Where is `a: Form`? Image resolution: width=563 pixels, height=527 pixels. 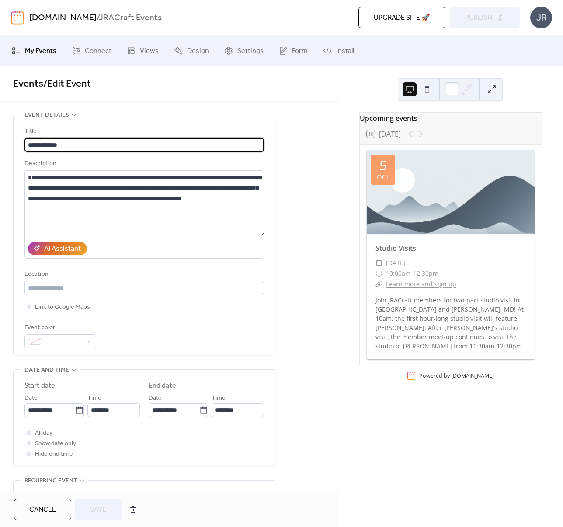 a: Form is located at coordinates (293, 51).